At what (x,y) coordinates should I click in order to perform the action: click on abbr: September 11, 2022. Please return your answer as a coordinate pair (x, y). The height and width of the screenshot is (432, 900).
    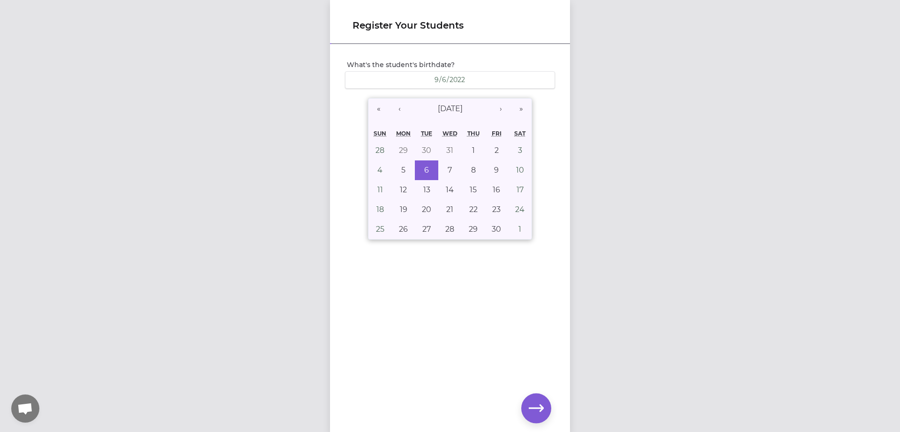
    Looking at the image, I should click on (380, 189).